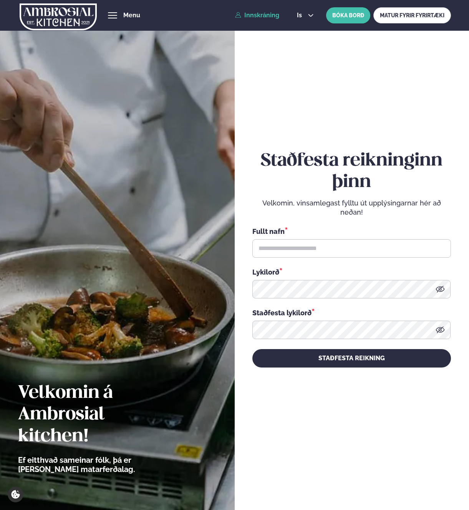  What do you see at coordinates (58, 17) in the screenshot?
I see `img: logo` at bounding box center [58, 17].